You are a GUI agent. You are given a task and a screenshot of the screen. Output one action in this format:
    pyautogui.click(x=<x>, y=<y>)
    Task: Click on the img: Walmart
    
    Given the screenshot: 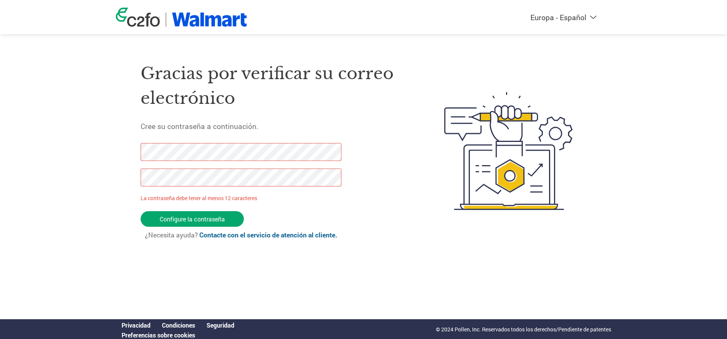 What is the action you would take?
    pyautogui.click(x=209, y=19)
    